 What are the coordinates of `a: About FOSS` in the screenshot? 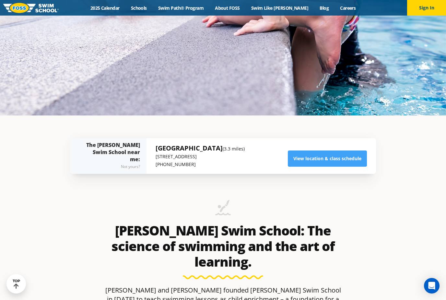 It's located at (228, 8).